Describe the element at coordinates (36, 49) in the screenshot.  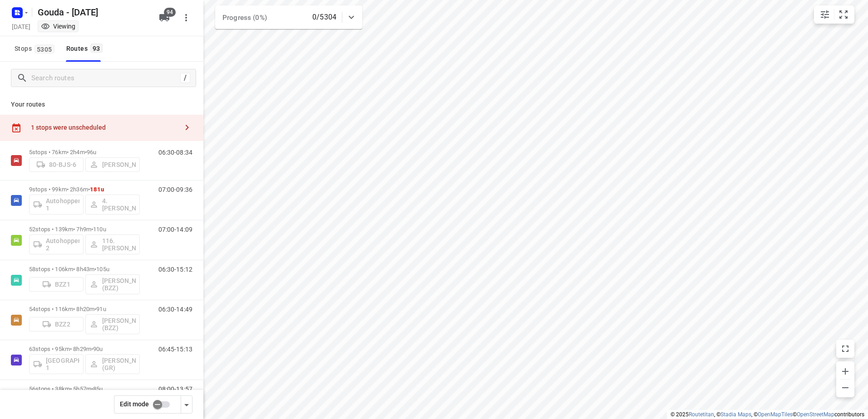
I see `span: Stops` at that location.